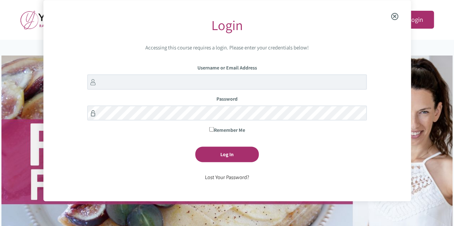 The width and height of the screenshot is (454, 226). I want to click on a: Login, so click(416, 20).